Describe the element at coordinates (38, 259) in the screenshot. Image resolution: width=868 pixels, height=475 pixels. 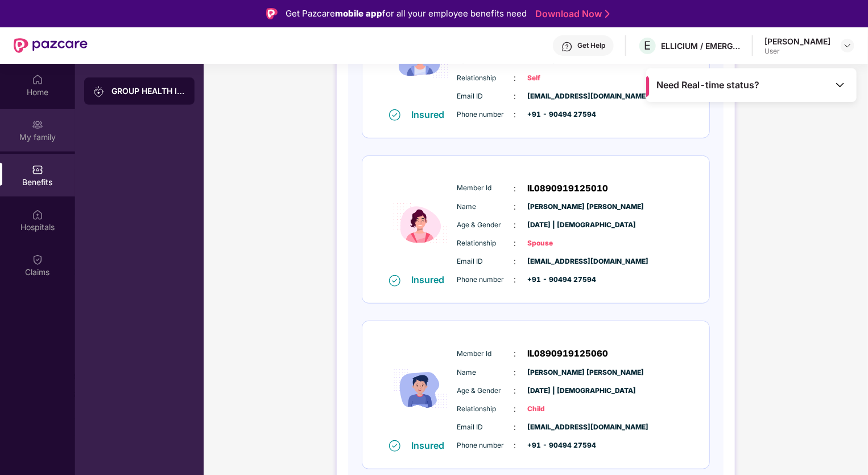
I see `img: svg+xml;base64,PHN2ZyBpZD0iQ2xhaW0iIHhtbG5zPSJodHRwOi8vd3d3LnczLm9yZy8yMDAwL3N2ZyIgd2lkdGg9IjIwIi...` at that location.